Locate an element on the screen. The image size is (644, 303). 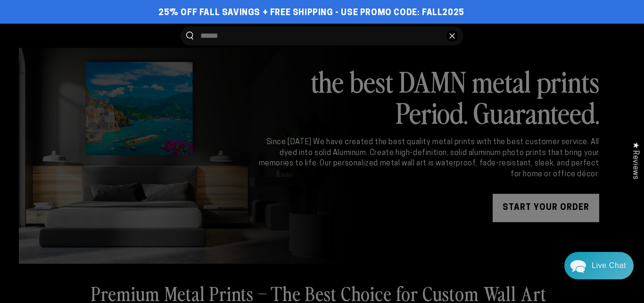
span: 25% off FALL Savings + Free Shipping - Use Promo Code: FALL2025 is located at coordinates (311, 14).